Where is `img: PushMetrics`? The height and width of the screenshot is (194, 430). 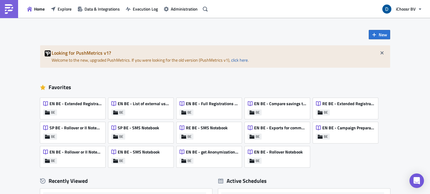
img: PushMetrics is located at coordinates (9, 9).